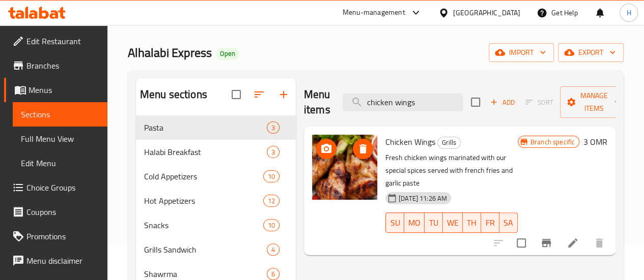 Image resolution: width=644 pixels, height=280 pixels. Describe the element at coordinates (272, 201) in the screenshot. I see `span: 12` at that location.